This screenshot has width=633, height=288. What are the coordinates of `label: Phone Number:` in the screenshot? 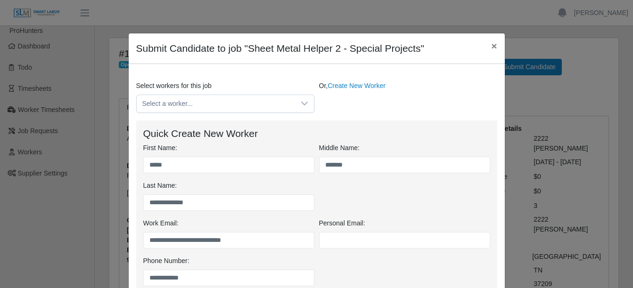 It's located at (166, 261).